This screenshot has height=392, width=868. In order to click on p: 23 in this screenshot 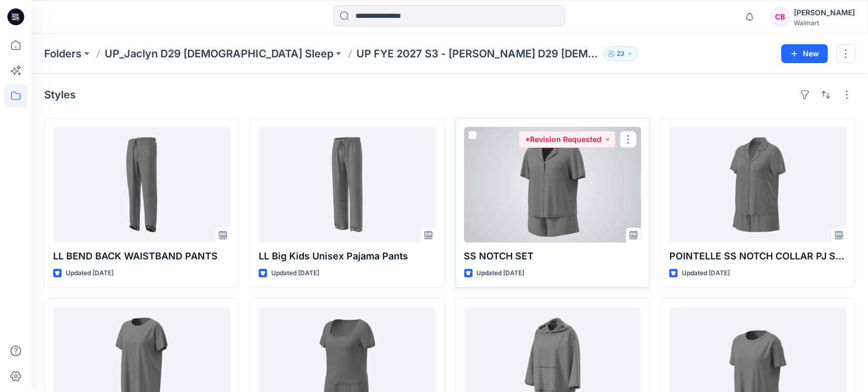, I will do `click(621, 54)`.